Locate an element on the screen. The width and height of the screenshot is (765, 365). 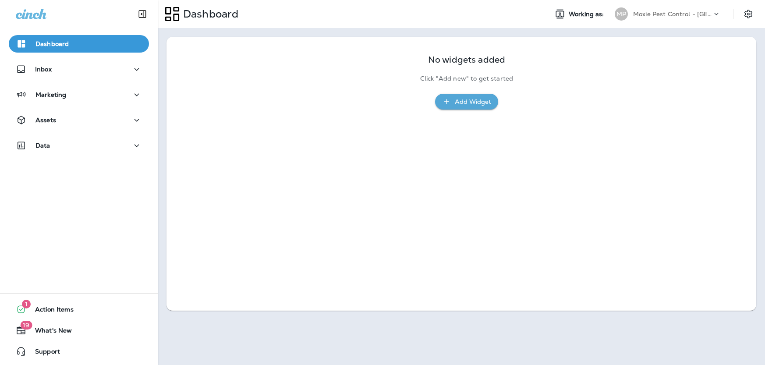
p: Assets is located at coordinates (46, 120).